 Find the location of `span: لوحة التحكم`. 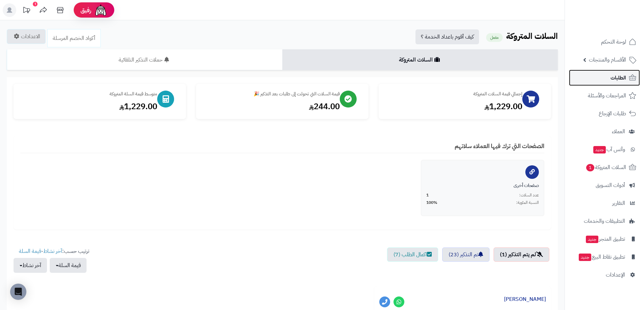

span: لوحة التحكم is located at coordinates (613, 42).